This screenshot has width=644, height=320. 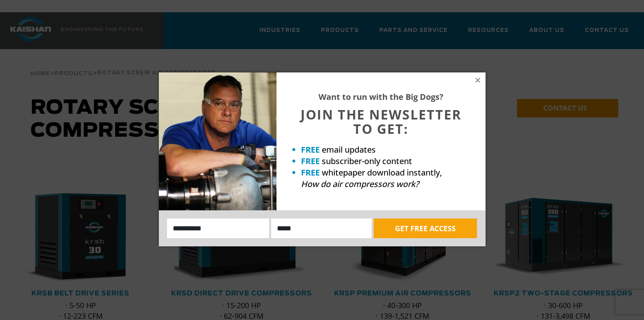 I want to click on span: email updates, so click(x=349, y=150).